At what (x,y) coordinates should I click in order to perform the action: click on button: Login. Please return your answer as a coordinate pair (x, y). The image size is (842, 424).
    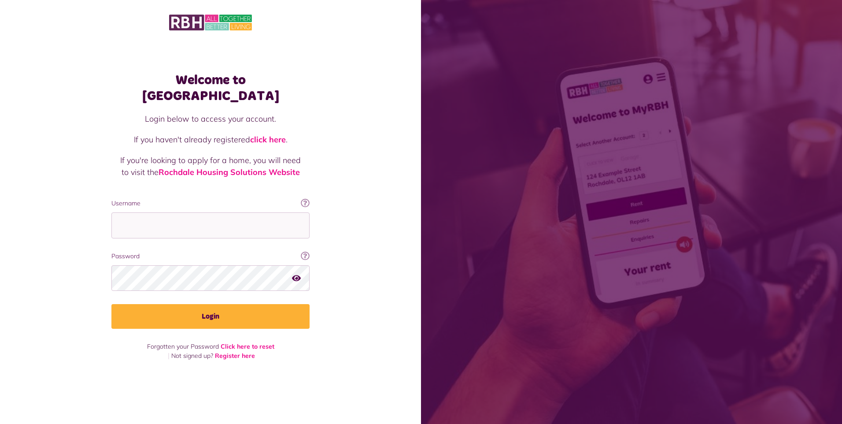
    Looking at the image, I should click on (211, 316).